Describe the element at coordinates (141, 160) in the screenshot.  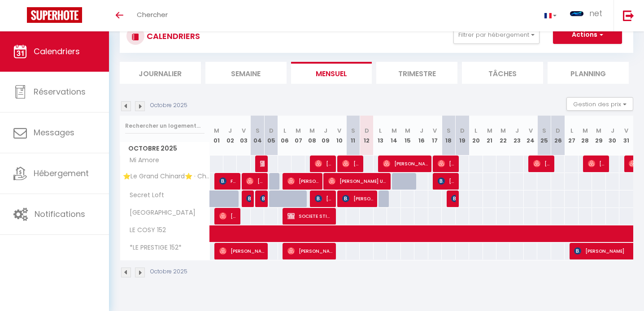
I see `span: Mi Amore` at that location.